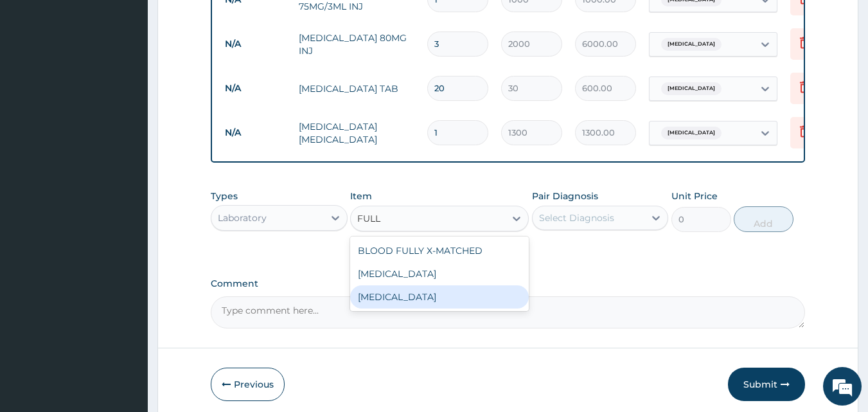 The width and height of the screenshot is (868, 412). Describe the element at coordinates (242, 218) in the screenshot. I see `div: Laboratory` at that location.